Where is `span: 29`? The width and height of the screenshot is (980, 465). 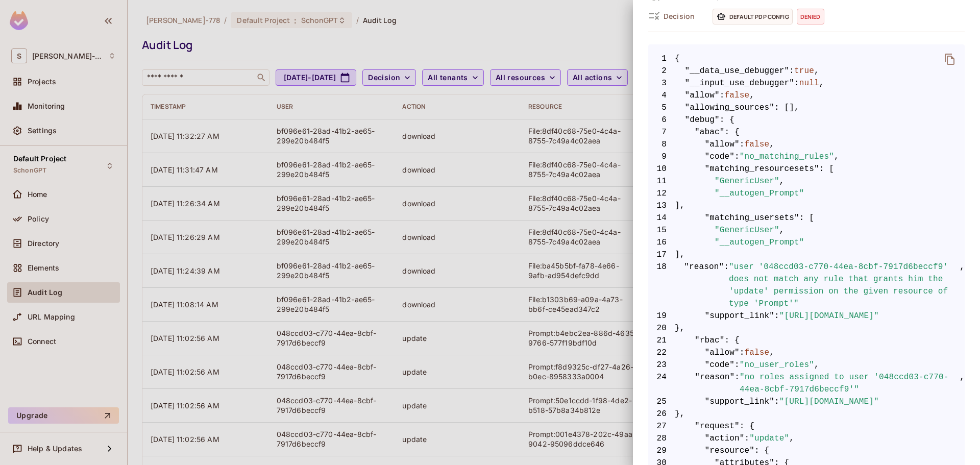
span: 29 is located at coordinates (662, 451).